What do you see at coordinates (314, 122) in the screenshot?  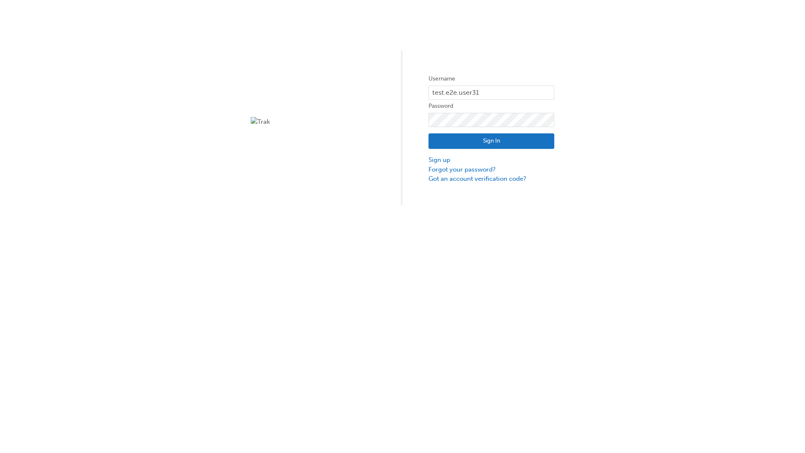 I see `img: Trak` at bounding box center [314, 122].